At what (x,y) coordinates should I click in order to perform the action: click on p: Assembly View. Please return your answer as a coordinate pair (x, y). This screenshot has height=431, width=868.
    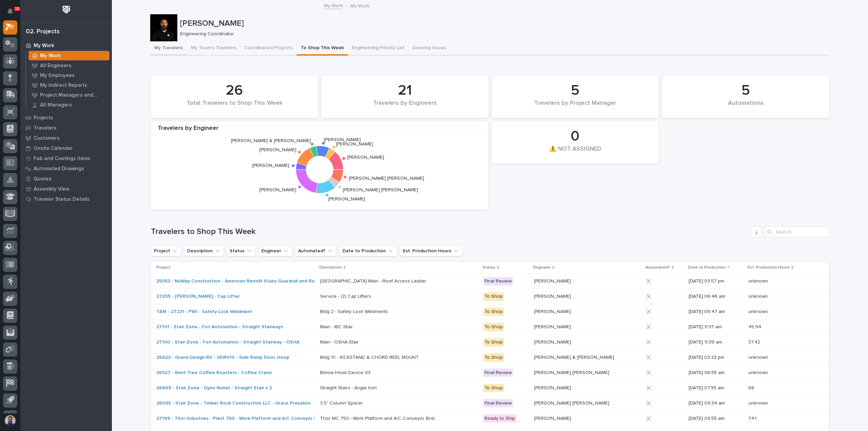
    Looking at the image, I should click on (51, 189).